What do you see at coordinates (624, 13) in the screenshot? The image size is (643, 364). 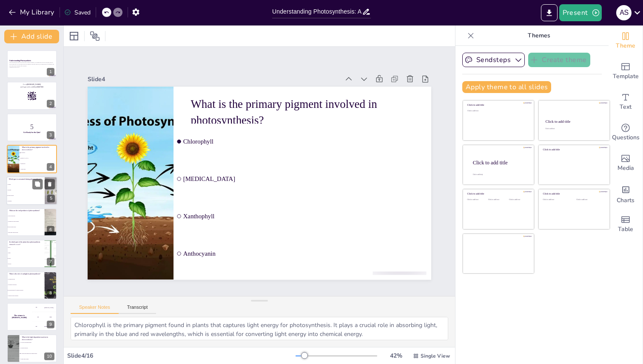 I see `button: A S` at bounding box center [624, 13].